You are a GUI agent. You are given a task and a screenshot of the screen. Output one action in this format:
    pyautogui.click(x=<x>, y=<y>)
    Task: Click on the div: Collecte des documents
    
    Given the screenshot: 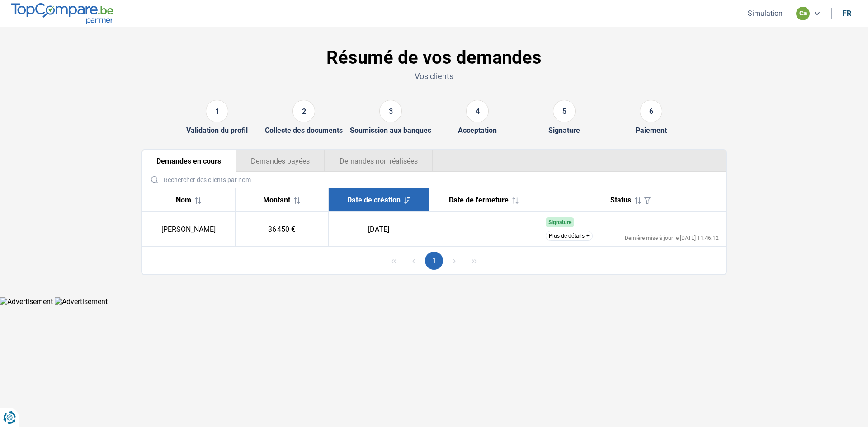 What is the action you would take?
    pyautogui.click(x=304, y=130)
    